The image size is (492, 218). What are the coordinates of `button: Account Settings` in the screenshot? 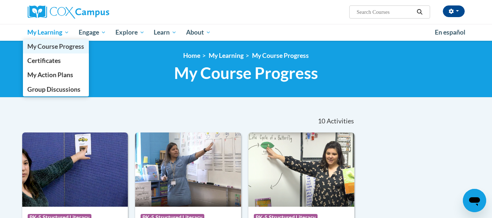 It's located at (453, 11).